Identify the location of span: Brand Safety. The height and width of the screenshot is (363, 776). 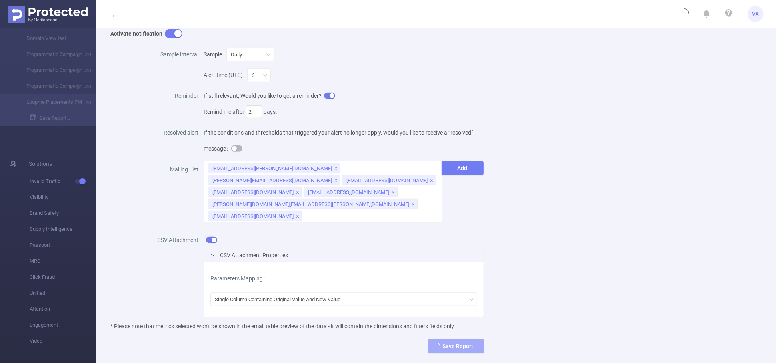
(63, 213).